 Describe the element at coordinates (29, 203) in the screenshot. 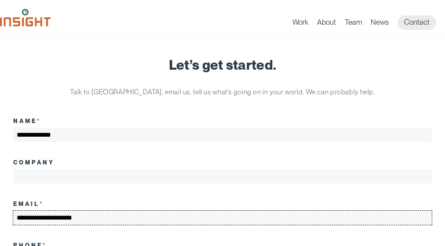

I see `label: Email` at that location.